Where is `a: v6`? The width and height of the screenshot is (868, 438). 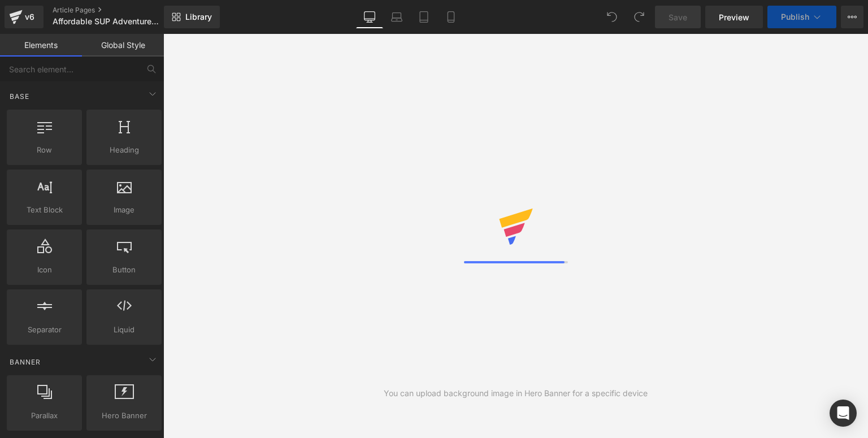 a: v6 is located at coordinates (24, 17).